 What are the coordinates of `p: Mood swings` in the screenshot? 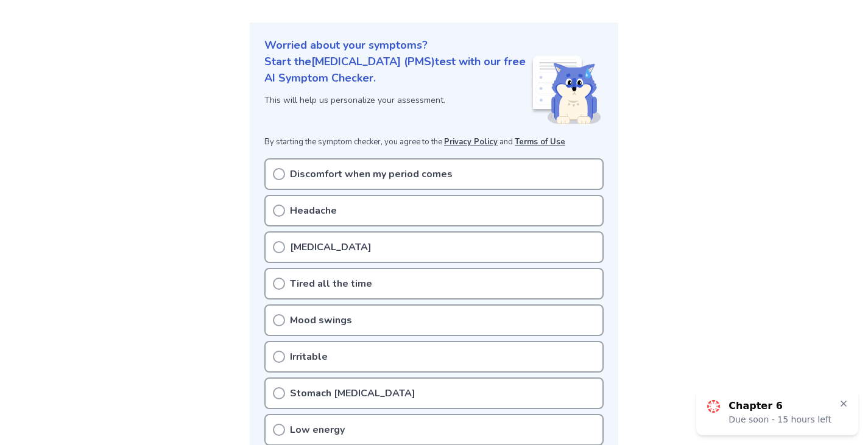 It's located at (321, 320).